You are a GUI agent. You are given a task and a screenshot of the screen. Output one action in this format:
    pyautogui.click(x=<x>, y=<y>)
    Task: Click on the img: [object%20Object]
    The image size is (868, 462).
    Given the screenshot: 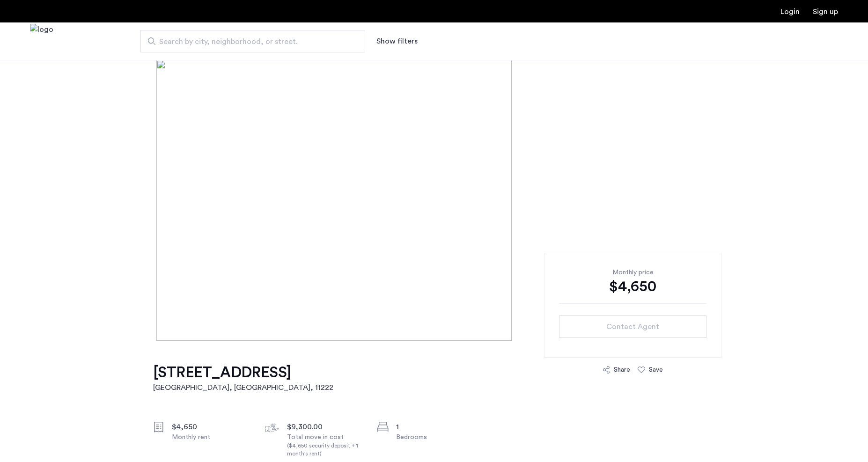 What is the action you would take?
    pyautogui.click(x=434, y=200)
    